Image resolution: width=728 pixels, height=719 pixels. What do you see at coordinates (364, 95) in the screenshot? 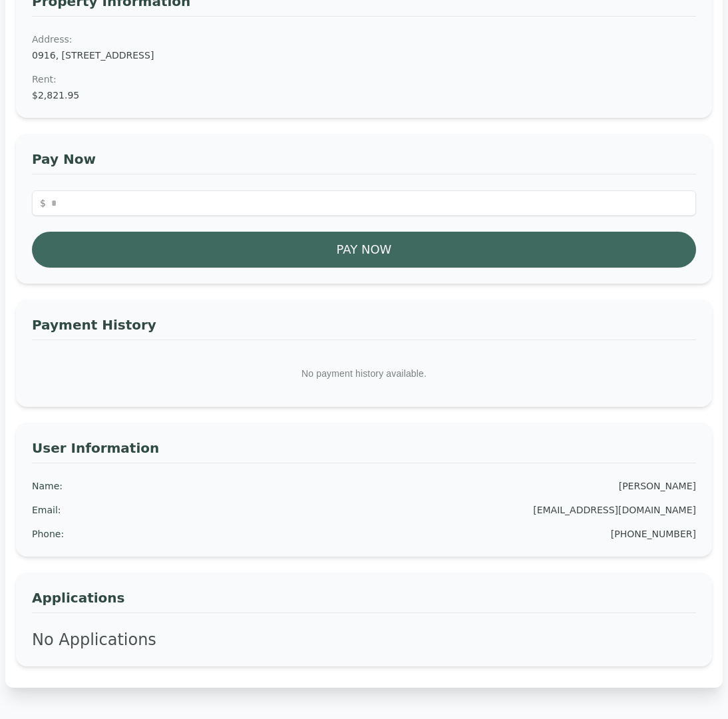
I see `dd: $2,821.95` at bounding box center [364, 95].